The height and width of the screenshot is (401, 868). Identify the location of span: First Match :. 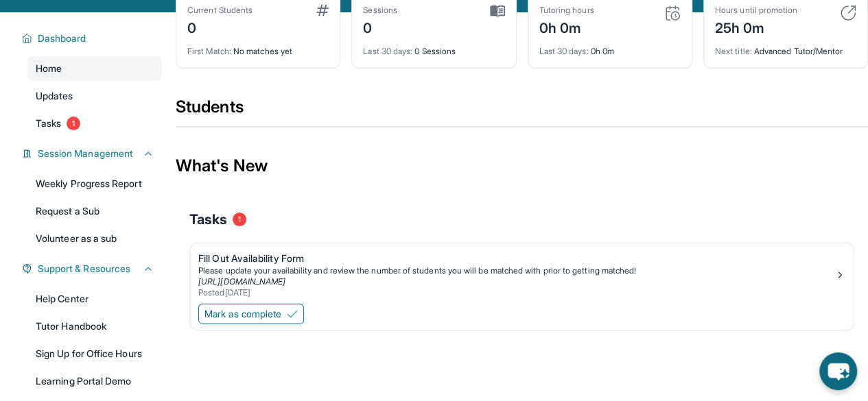
(209, 51).